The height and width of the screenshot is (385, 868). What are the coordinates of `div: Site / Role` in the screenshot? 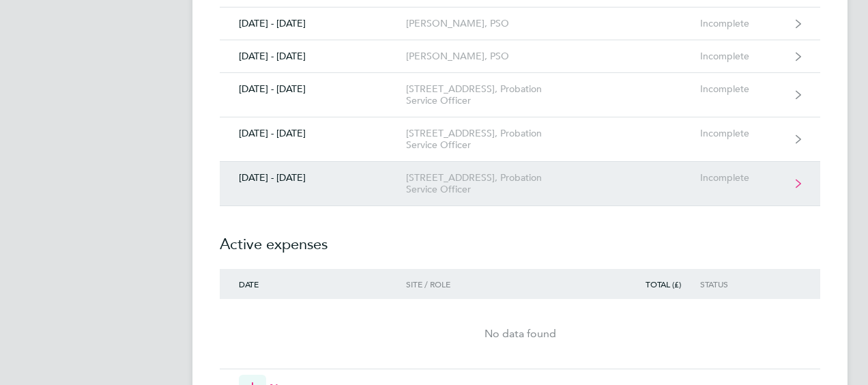 It's located at (484, 284).